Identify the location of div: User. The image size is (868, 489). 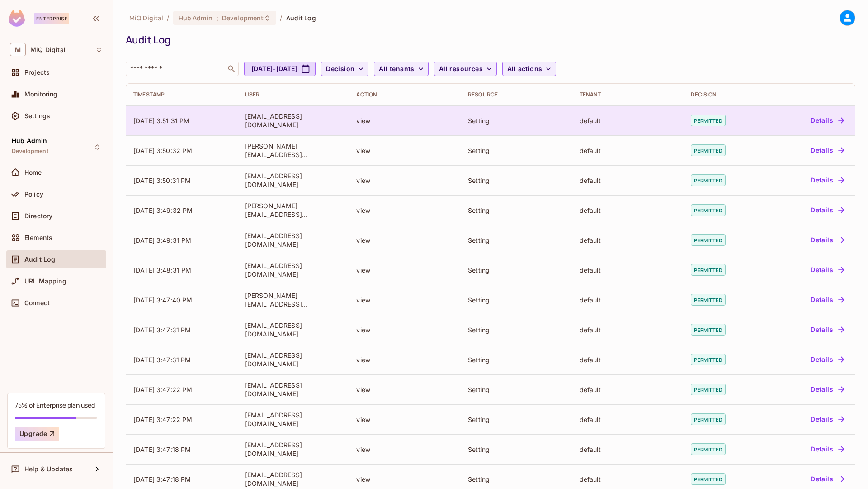
(294, 95).